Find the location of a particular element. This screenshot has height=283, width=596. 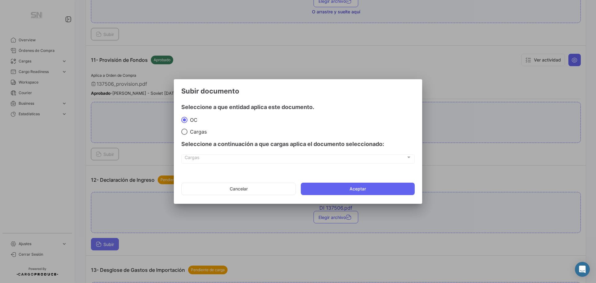

h4: Seleccione a continuación a que cargas aplica el documento seleccionado: is located at coordinates (298, 144).